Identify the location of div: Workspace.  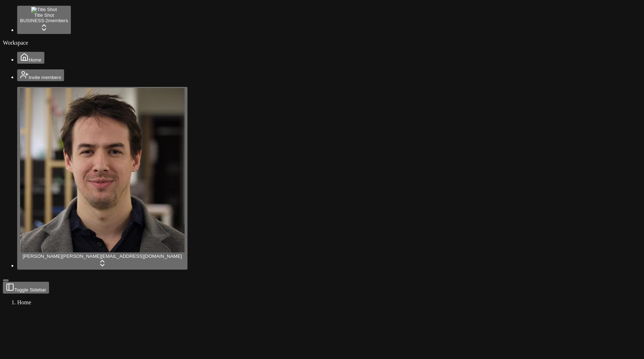
(322, 43).